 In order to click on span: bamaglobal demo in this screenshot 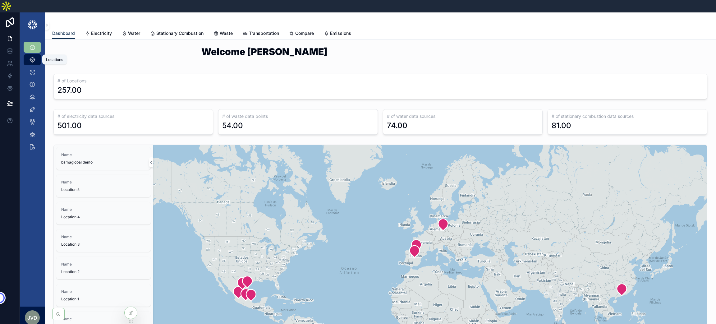, I will do `click(104, 162)`.